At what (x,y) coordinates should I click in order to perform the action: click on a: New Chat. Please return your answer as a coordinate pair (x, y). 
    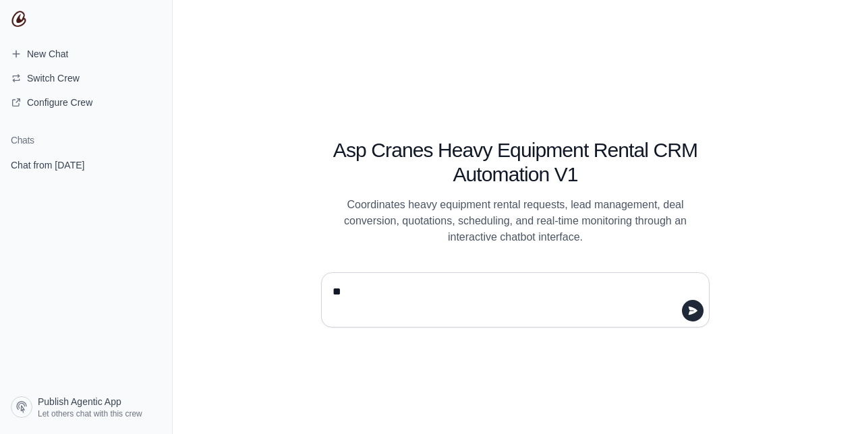
    Looking at the image, I should click on (86, 54).